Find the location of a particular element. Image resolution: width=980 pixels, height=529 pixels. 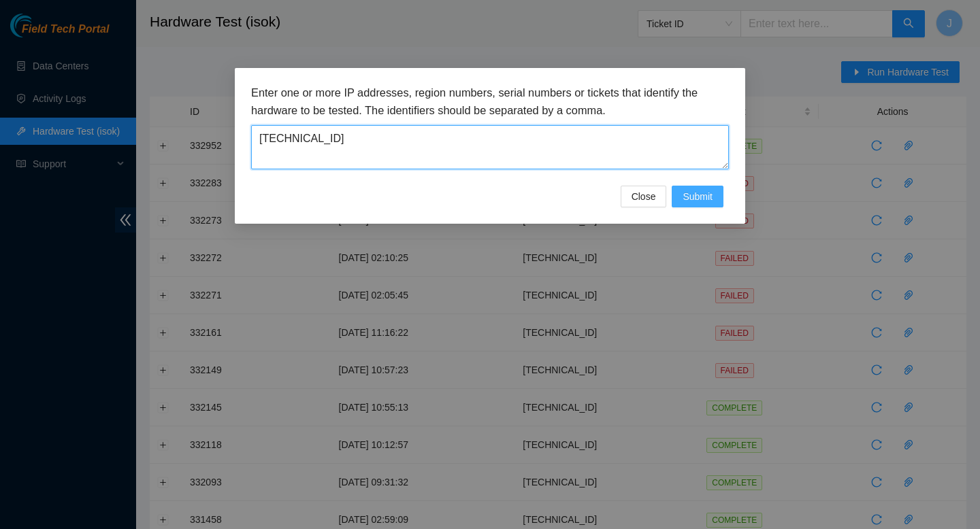

span: Close is located at coordinates (644, 197).